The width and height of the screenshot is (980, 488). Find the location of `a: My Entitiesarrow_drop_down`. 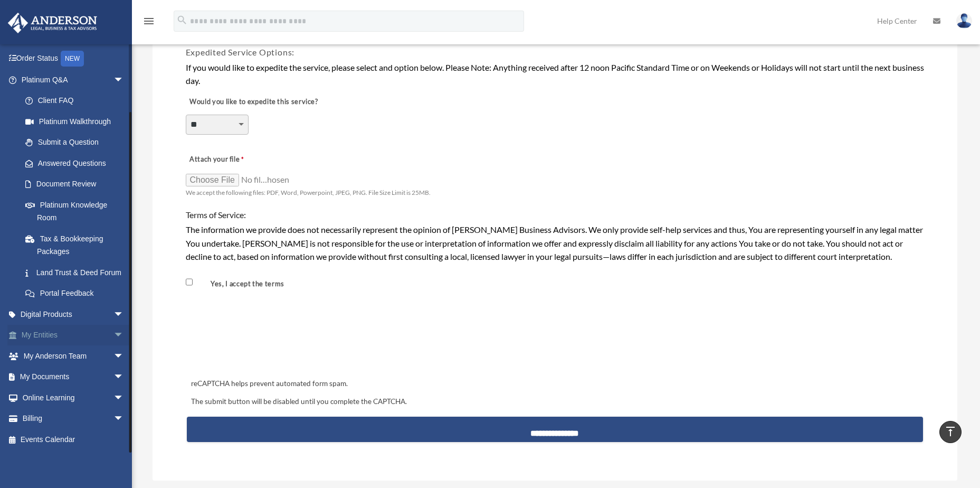

a: My Entitiesarrow_drop_down is located at coordinates (74, 336).